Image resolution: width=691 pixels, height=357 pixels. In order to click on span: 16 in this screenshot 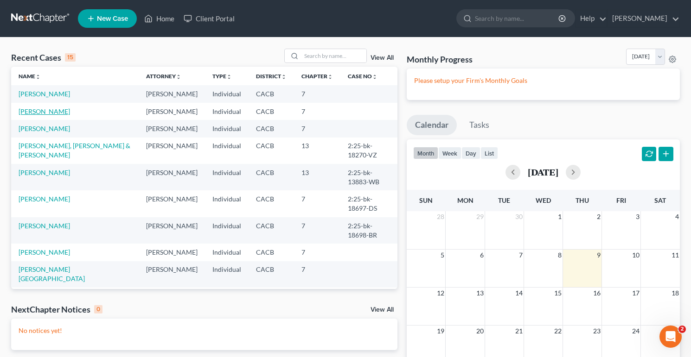, I will do `click(597, 293)`.